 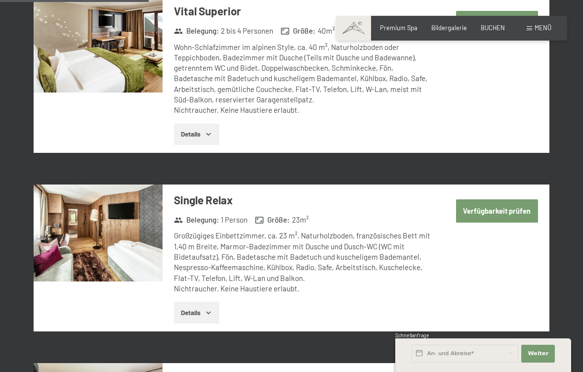 I want to click on div: Großzügiges Einbettzimmer, ca. 23 m², Naturholzboden, französisches Bett mit 1,40 m Breite, Marmo..., so click(x=303, y=262).